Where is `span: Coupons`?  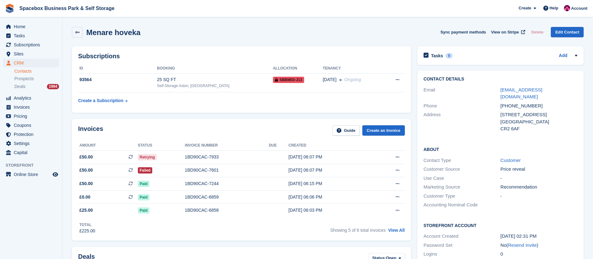 span: Coupons is located at coordinates (33, 125).